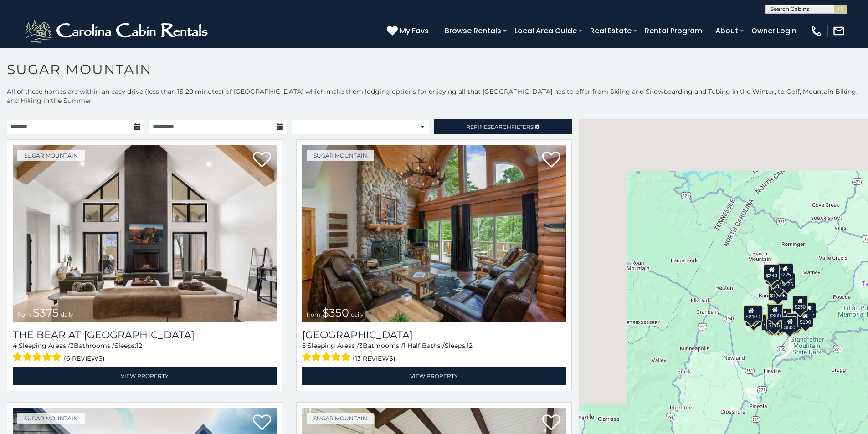  I want to click on div: $300, so click(776, 312).